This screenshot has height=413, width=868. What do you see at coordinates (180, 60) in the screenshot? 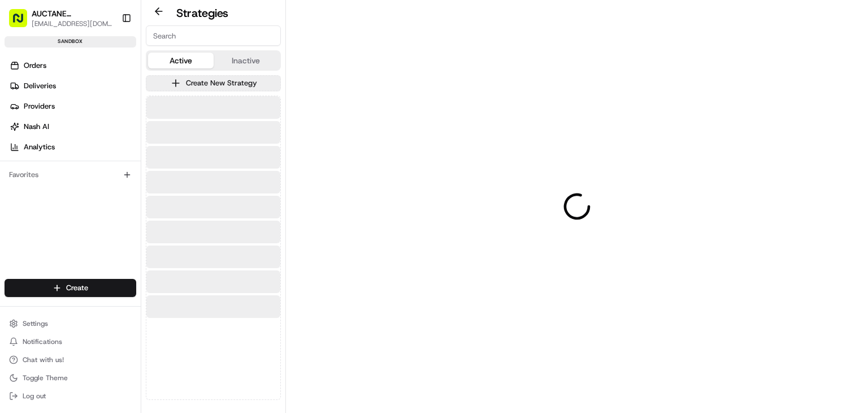
I see `button: Active` at bounding box center [180, 60].